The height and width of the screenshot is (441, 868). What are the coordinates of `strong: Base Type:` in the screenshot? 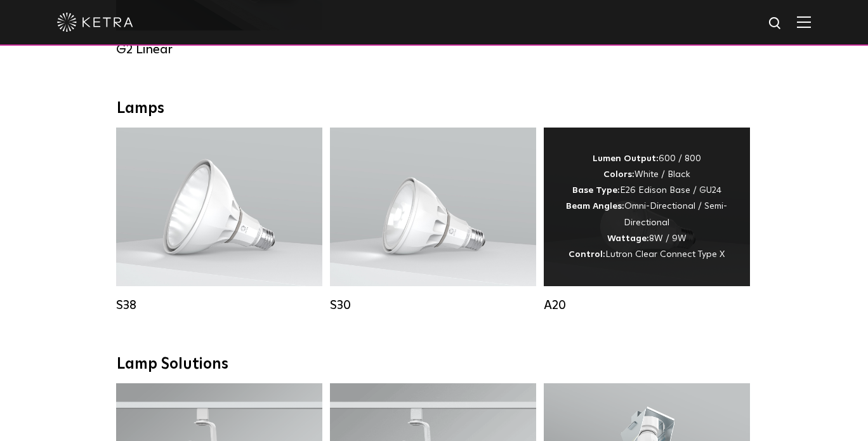 It's located at (596, 190).